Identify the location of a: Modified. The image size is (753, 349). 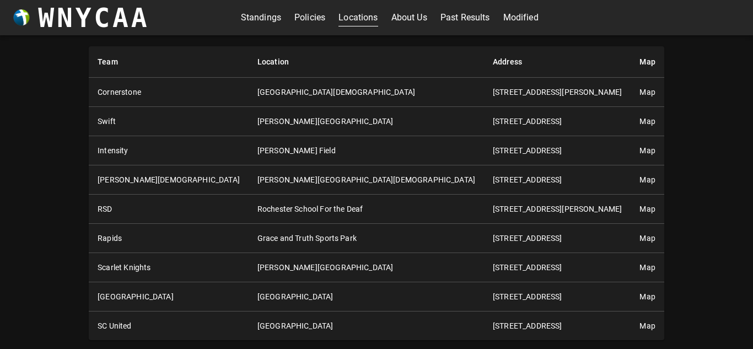
(521, 18).